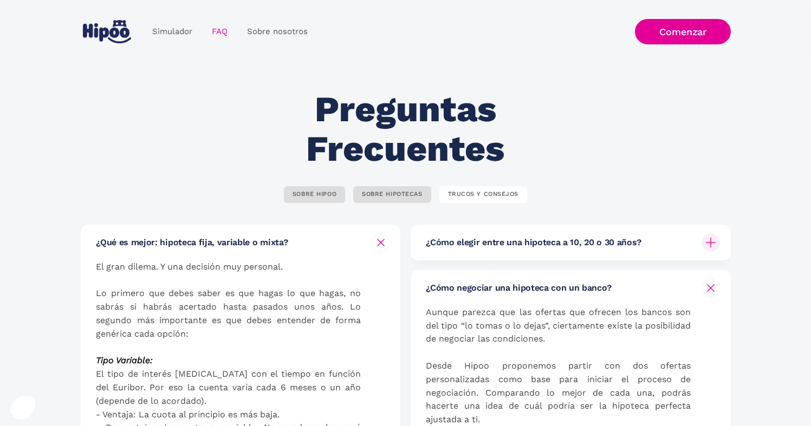 This screenshot has height=426, width=811. I want to click on em: Tipo Variable:, so click(124, 360).